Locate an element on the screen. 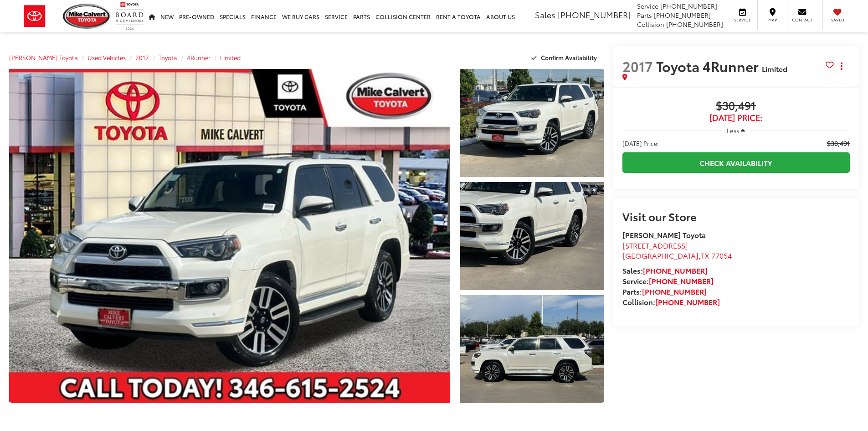 This screenshot has height=431, width=868. h2: Visit our Store is located at coordinates (737, 216).